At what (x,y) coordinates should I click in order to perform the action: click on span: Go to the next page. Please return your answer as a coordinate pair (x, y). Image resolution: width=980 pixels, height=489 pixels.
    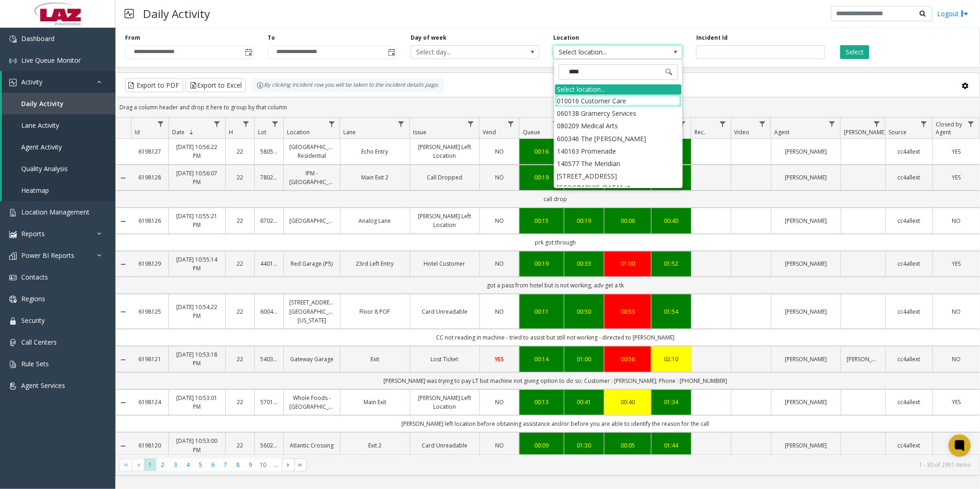
    Looking at the image, I should click on (288, 466).